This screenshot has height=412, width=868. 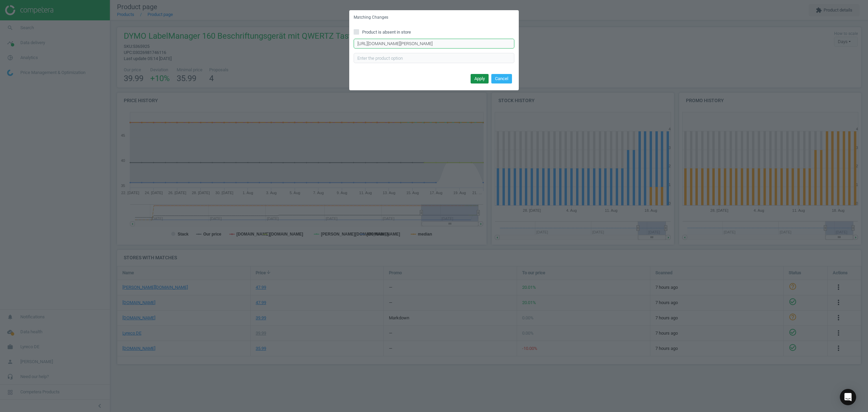 I want to click on button: Apply, so click(x=480, y=79).